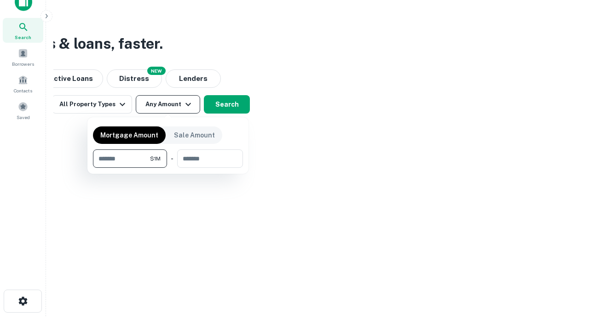 The image size is (589, 331). I want to click on p: Sale Amount, so click(194, 135).